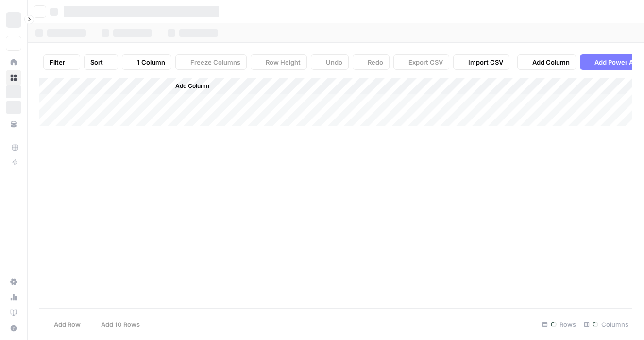  What do you see at coordinates (146, 62) in the screenshot?
I see `button: 1 Column` at bounding box center [146, 62].